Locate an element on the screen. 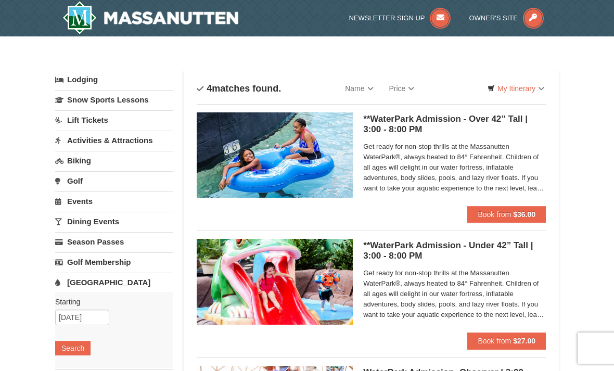 This screenshot has width=614, height=371. button: Book from $36.00 is located at coordinates (506, 214).